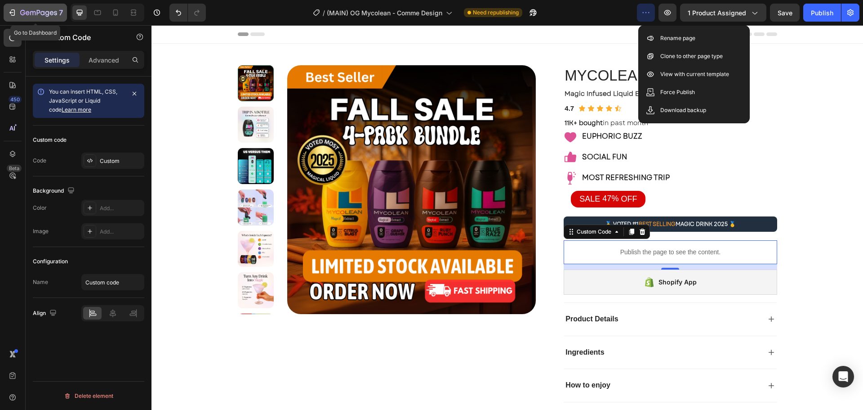 Image resolution: width=863 pixels, height=410 pixels. What do you see at coordinates (14, 168) in the screenshot?
I see `div: Beta` at bounding box center [14, 168].